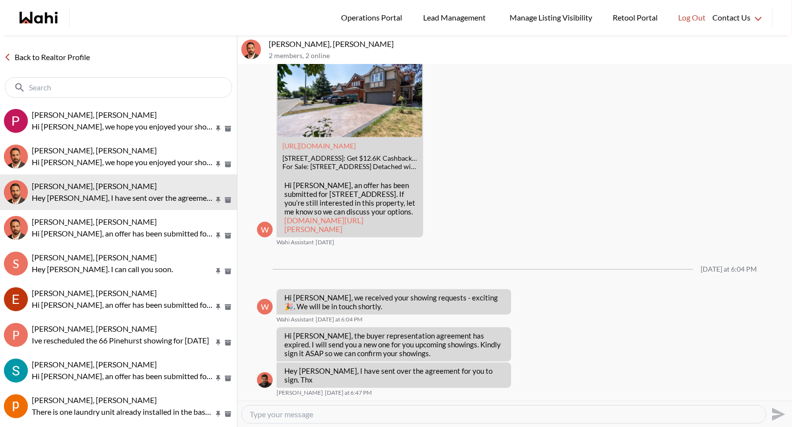 The width and height of the screenshot is (792, 427). What do you see at coordinates (16, 121) in the screenshot?
I see `img: P` at bounding box center [16, 121].